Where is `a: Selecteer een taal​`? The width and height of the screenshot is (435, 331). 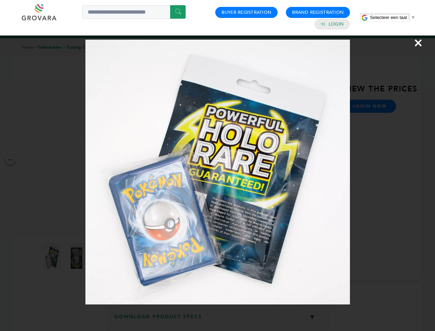 a: Selecteer een taal​ is located at coordinates (393, 17).